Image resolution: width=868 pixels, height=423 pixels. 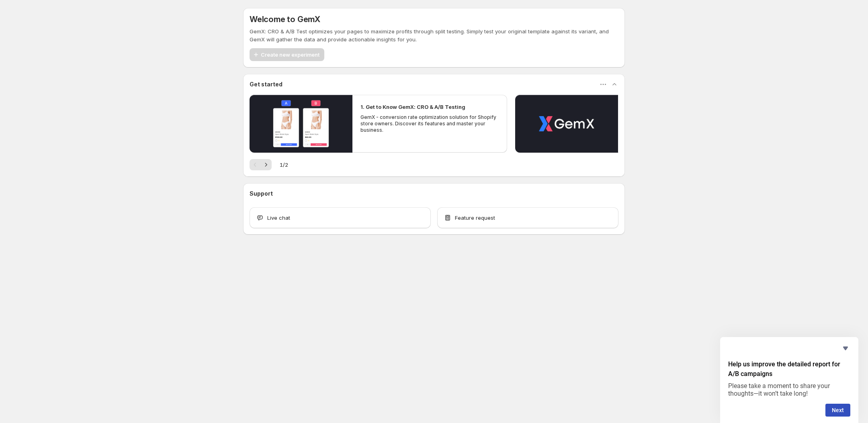 What do you see at coordinates (260, 165) in the screenshot?
I see `nav: Pagination` at bounding box center [260, 165].